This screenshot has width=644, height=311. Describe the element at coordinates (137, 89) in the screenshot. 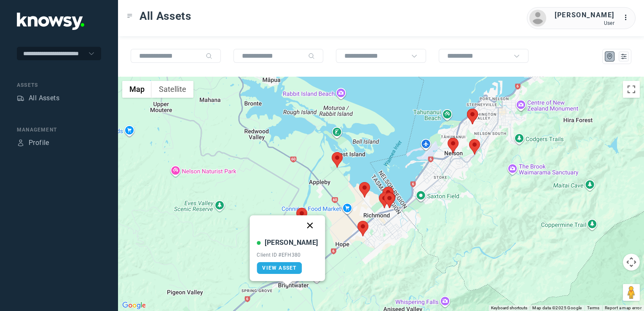

I see `button: Show street map` at that location.